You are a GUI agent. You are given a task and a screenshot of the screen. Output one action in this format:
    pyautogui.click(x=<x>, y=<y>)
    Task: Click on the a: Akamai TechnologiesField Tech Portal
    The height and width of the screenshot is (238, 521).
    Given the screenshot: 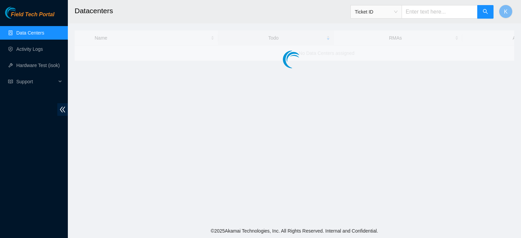 What is the action you would take?
    pyautogui.click(x=30, y=17)
    